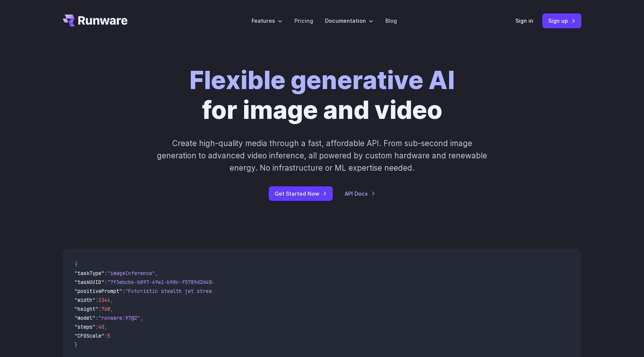 This screenshot has width=644, height=357. Describe the element at coordinates (562, 21) in the screenshot. I see `a: Sign up` at that location.